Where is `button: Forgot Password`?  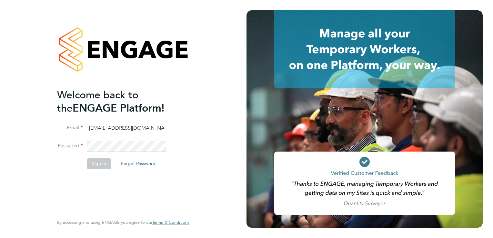
button: Forgot Password is located at coordinates (138, 164).